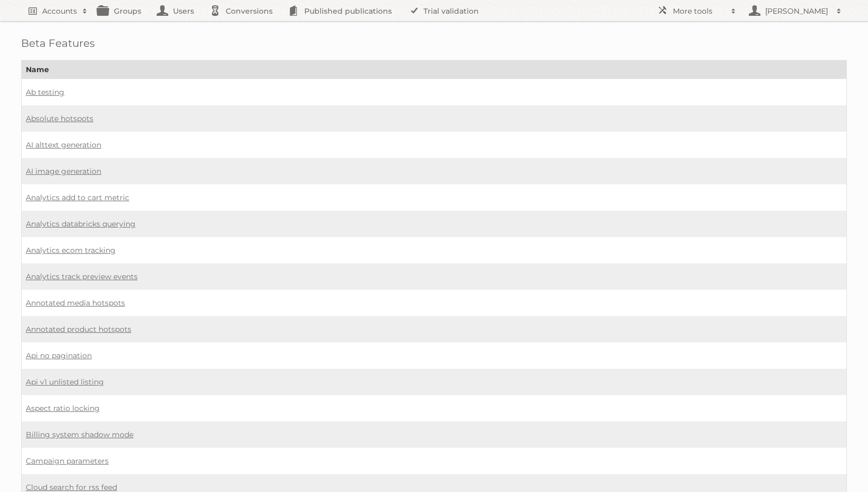 The height and width of the screenshot is (492, 868). Describe the element at coordinates (71, 250) in the screenshot. I see `a: Analytics ecom tracking` at that location.